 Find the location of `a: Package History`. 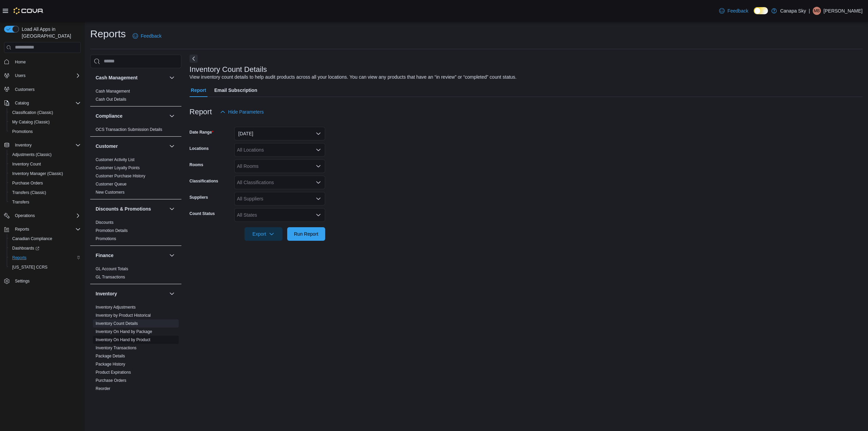

a: Package History is located at coordinates (110, 364).